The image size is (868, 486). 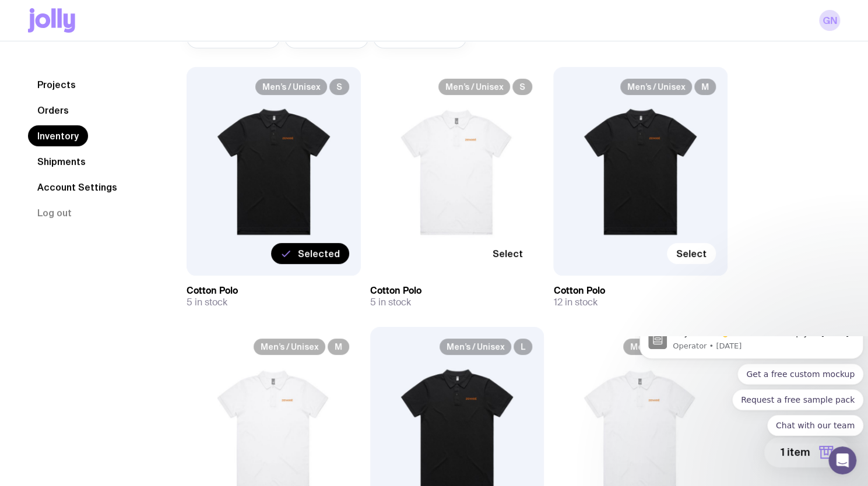 What do you see at coordinates (53, 110) in the screenshot?
I see `a: Orders` at bounding box center [53, 110].